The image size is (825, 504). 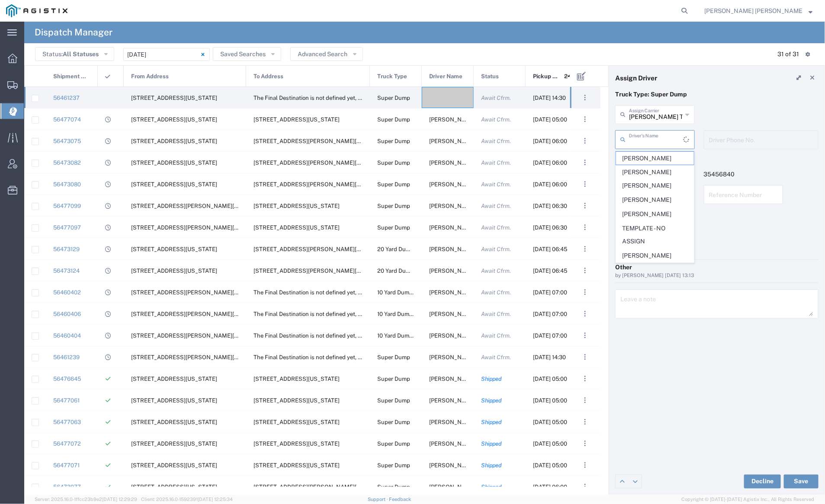 I want to click on button: Saved Searches, so click(x=247, y=54).